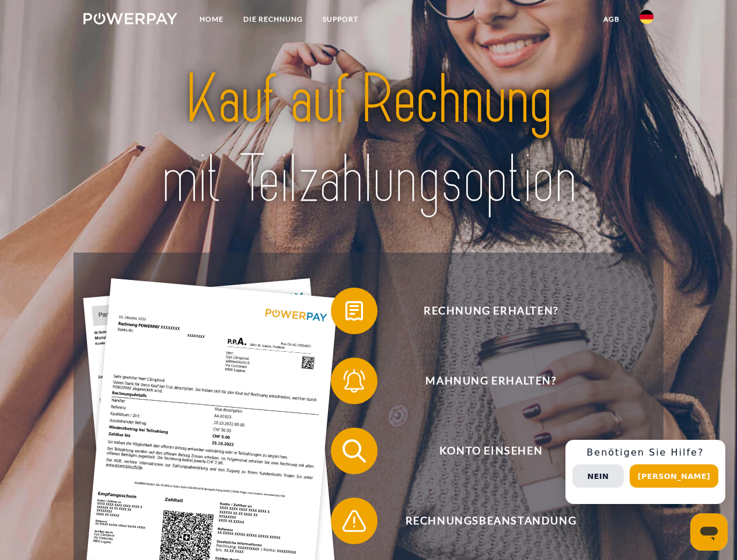 This screenshot has height=560, width=737. Describe the element at coordinates (491, 311) in the screenshot. I see `span: Rechnung erhalten?` at that location.